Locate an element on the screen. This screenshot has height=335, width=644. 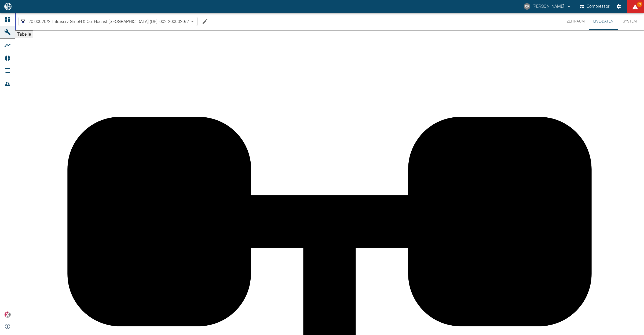
button: Tabelle is located at coordinates (24, 34).